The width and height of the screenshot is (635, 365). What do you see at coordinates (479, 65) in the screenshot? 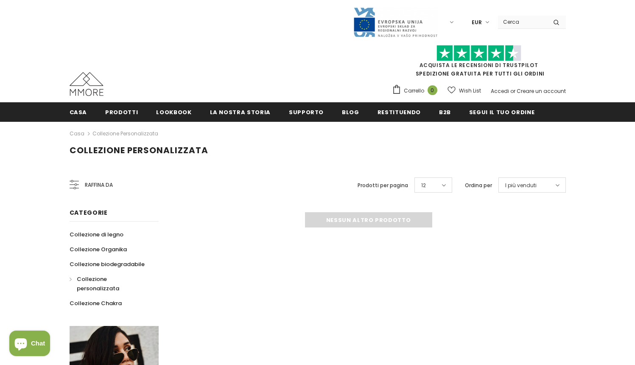
I see `a: Acquista le recensioni di TrustPilot` at bounding box center [479, 65].